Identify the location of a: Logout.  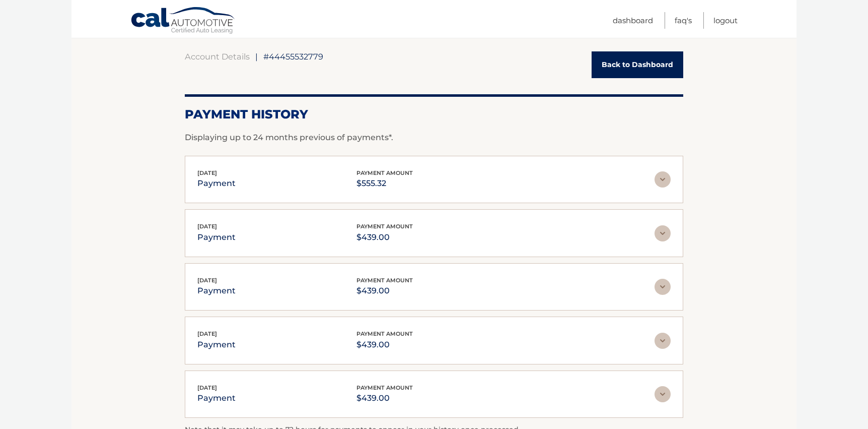
(725, 20).